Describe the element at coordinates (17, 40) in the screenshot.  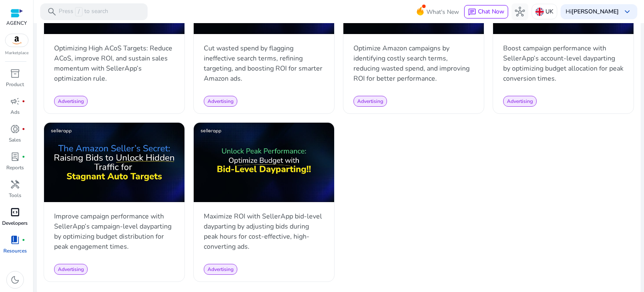
I see `img: amazon.svg` at that location.